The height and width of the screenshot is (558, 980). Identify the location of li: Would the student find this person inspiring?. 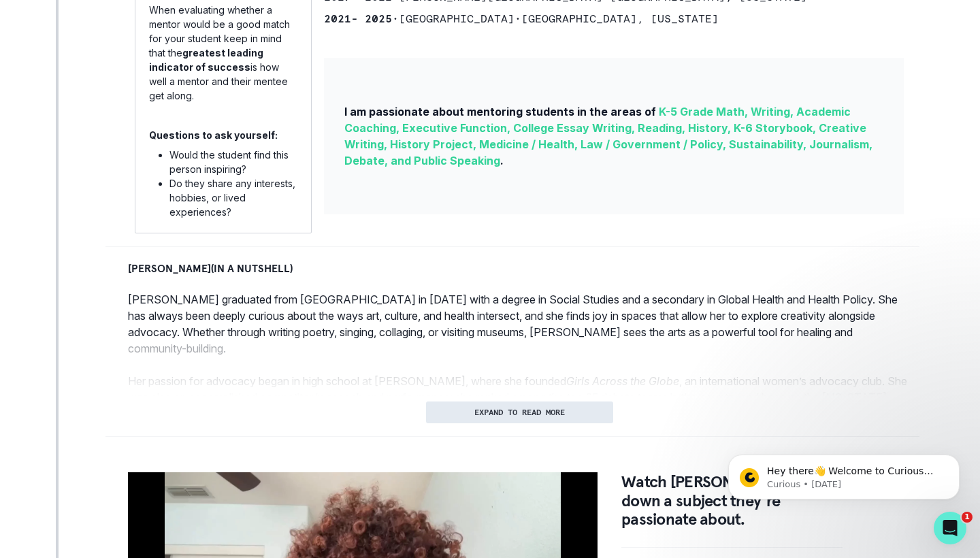
(234, 162).